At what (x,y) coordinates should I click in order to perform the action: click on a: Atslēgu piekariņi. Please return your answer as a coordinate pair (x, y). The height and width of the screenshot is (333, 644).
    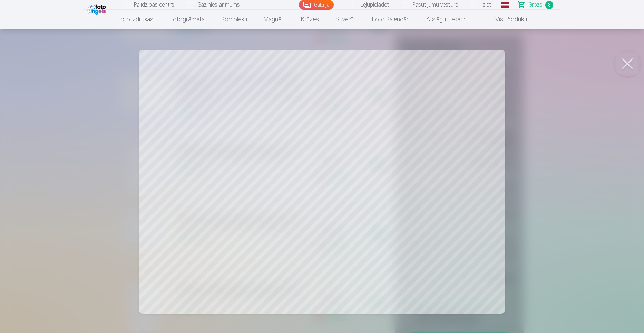
    Looking at the image, I should click on (447, 19).